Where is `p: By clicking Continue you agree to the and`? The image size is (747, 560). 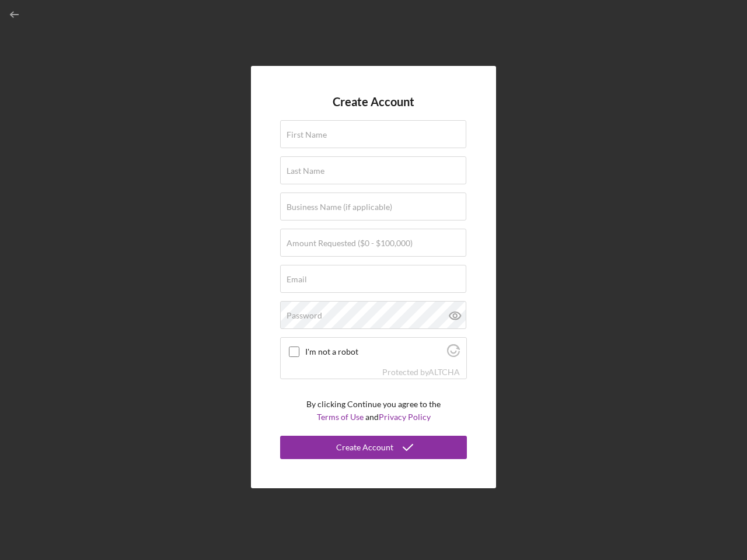
p: By clicking Continue you agree to the and is located at coordinates (374, 410).